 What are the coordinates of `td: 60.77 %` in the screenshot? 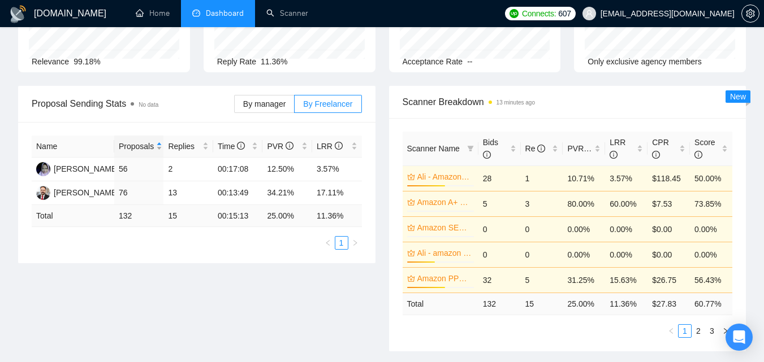 It's located at (711, 304).